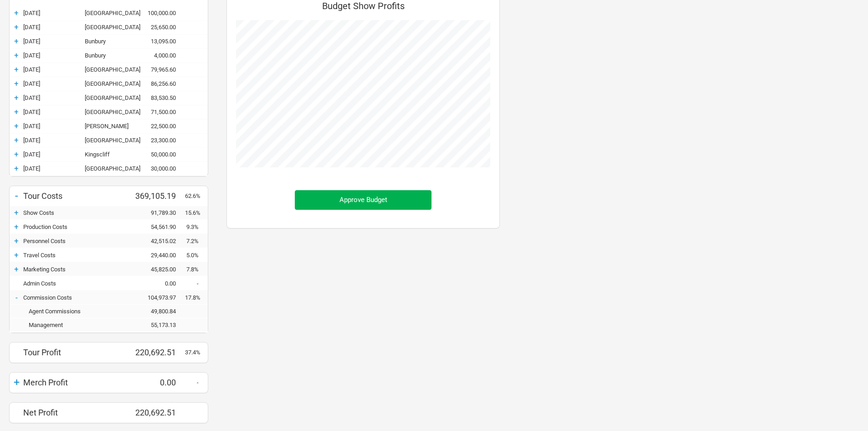  Describe the element at coordinates (196, 352) in the screenshot. I see `div: 37.4%` at that location.